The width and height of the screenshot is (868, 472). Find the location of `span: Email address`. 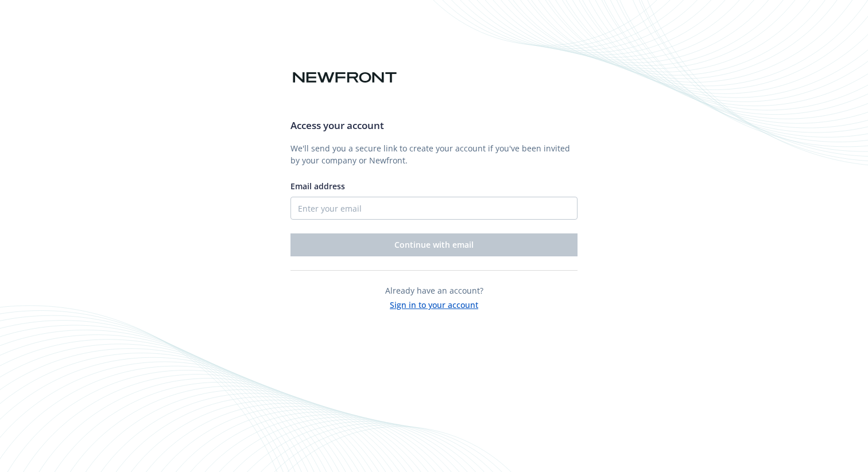

span: Email address is located at coordinates (317, 186).